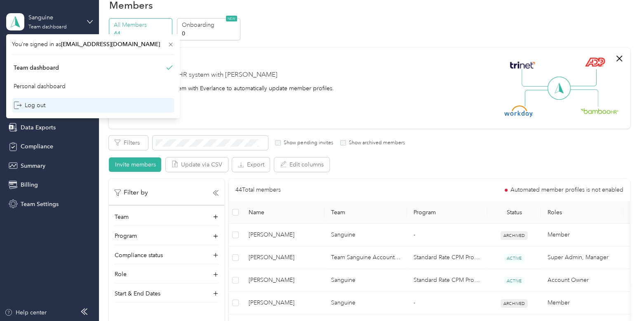  What do you see at coordinates (514, 212) in the screenshot?
I see `th: Status` at bounding box center [514, 212].